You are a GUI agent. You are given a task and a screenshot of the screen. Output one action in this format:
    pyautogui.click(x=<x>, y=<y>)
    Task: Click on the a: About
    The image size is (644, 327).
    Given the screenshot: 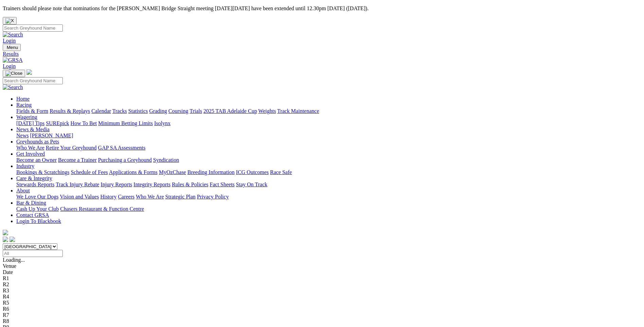 What is the action you would take?
    pyautogui.click(x=23, y=190)
    